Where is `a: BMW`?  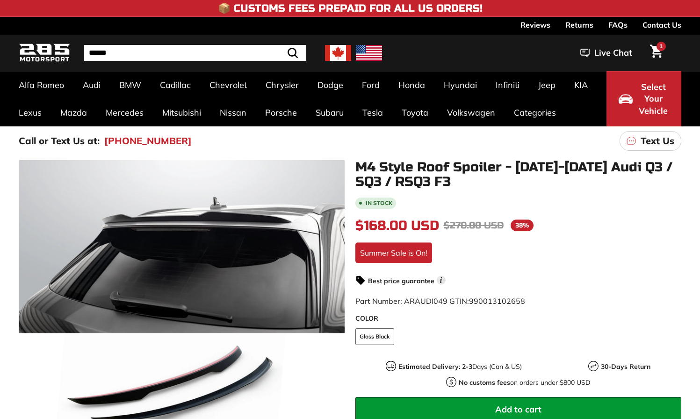 a: BMW is located at coordinates (130, 85).